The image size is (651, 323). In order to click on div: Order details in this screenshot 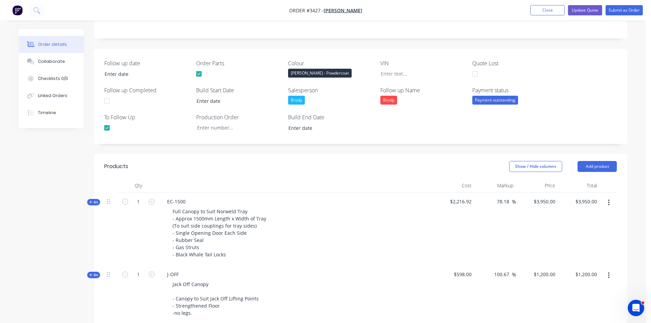, I will do `click(52, 44)`.